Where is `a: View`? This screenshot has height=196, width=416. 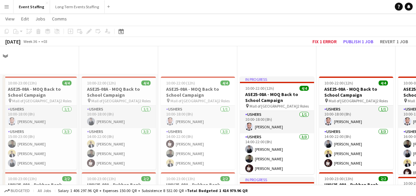 a: View is located at coordinates (10, 19).